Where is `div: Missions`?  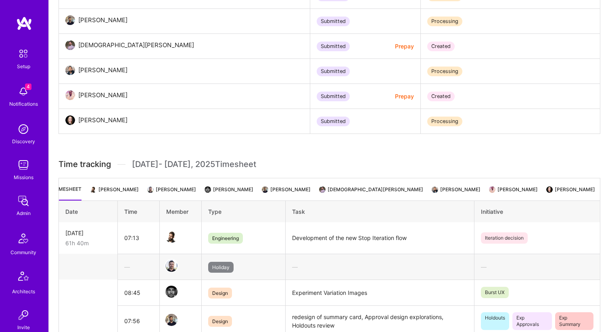
div: Missions is located at coordinates (23, 177).